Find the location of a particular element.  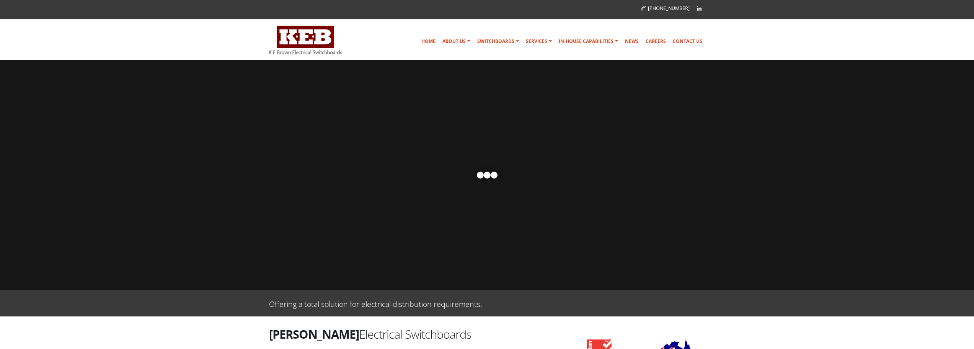

a: In-house Capabilities is located at coordinates (588, 41).